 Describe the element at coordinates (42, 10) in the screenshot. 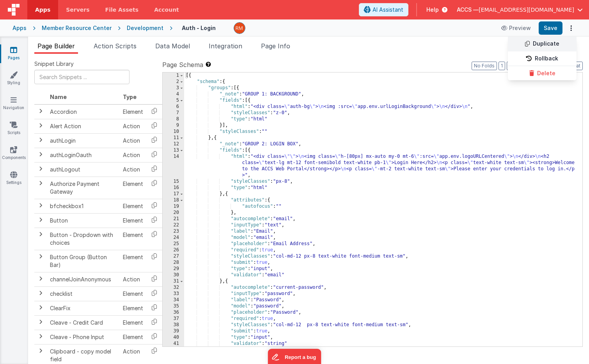

I see `span: Apps` at that location.